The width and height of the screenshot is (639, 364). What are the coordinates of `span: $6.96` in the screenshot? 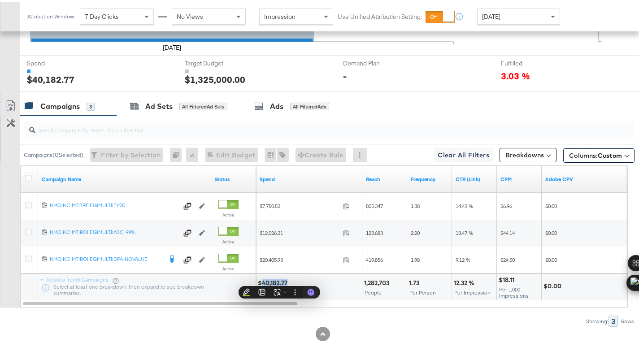 It's located at (506, 204).